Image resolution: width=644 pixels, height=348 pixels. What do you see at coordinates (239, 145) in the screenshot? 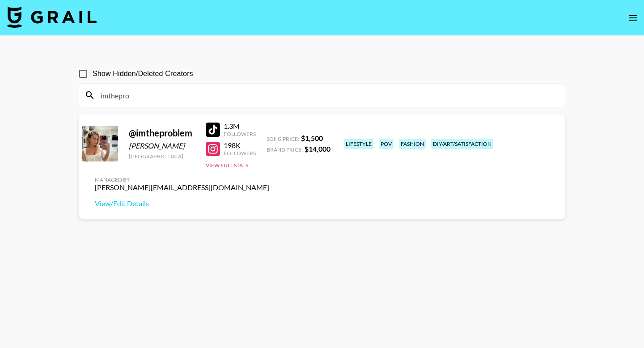
I see `div: 198K` at bounding box center [239, 145].